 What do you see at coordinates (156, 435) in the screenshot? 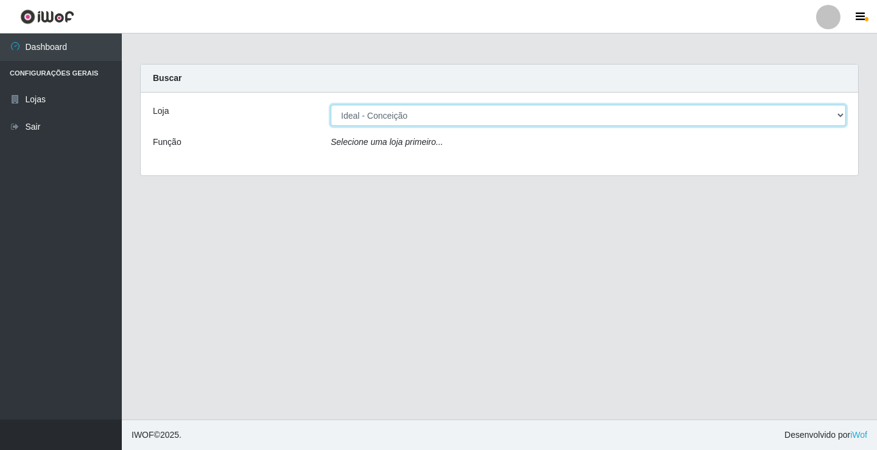
I see `span: © 2025 .` at bounding box center [156, 435].